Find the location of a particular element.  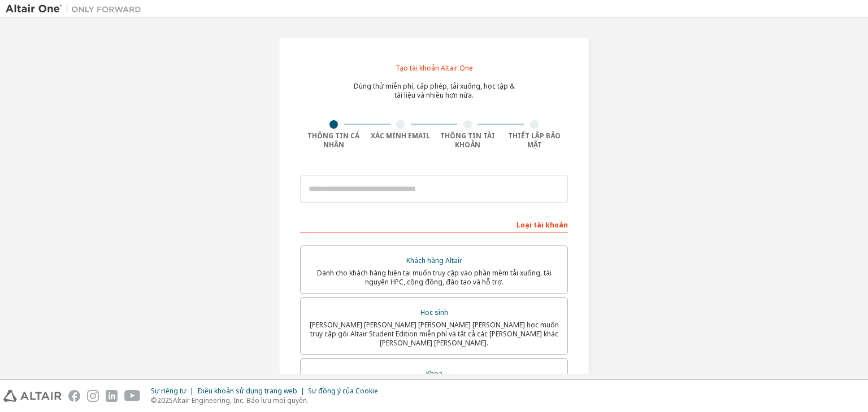

img: linkedin.svg is located at coordinates (111, 395).